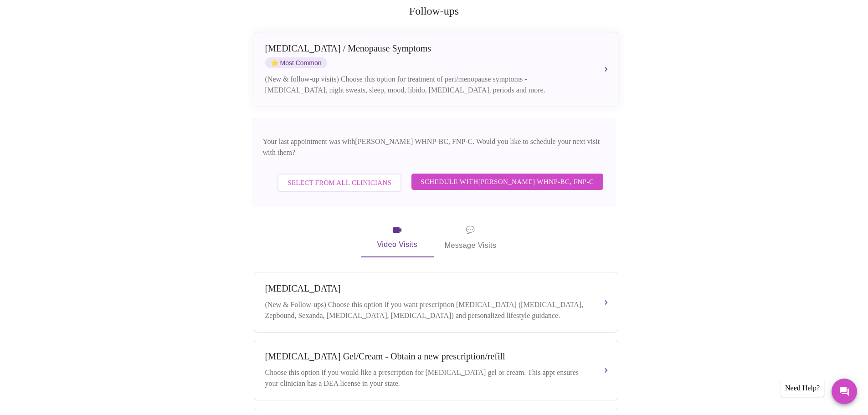 Image resolution: width=868 pixels, height=415 pixels. What do you see at coordinates (470, 230) in the screenshot?
I see `span: message` at bounding box center [470, 230].